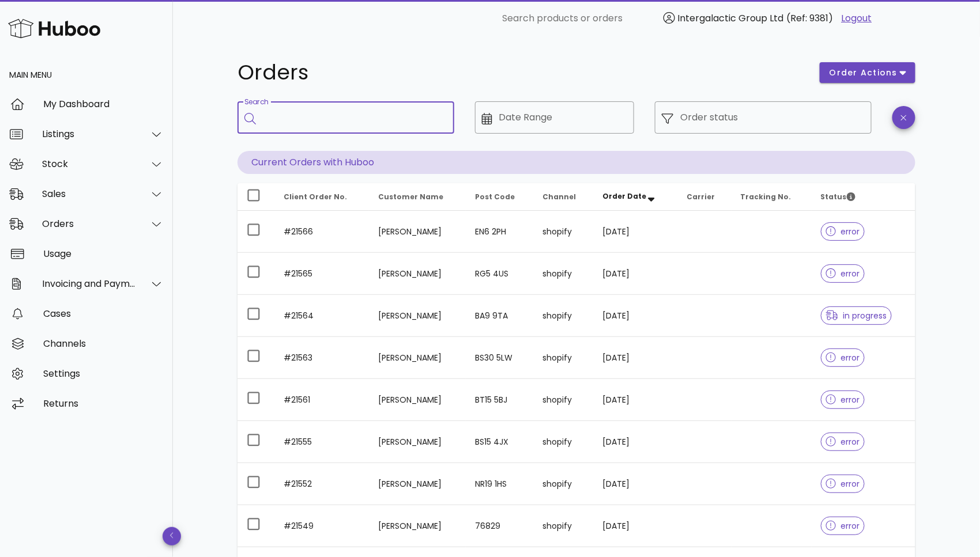 Image resolution: width=980 pixels, height=557 pixels. I want to click on div: My Dashboard, so click(103, 104).